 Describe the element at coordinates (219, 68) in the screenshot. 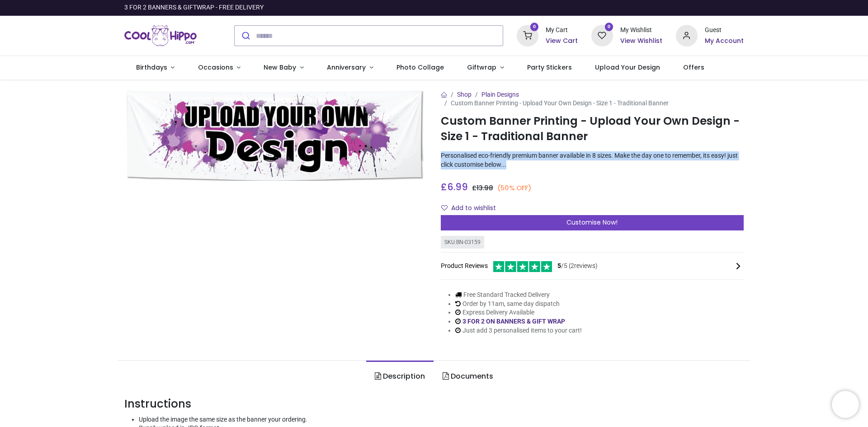

I see `a: Occasions` at that location.